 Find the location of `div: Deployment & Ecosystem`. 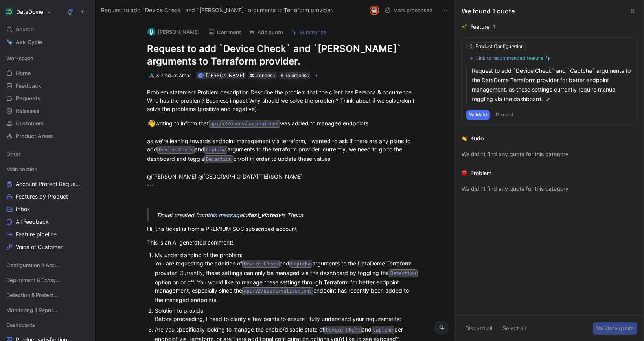

div: Deployment & Ecosystem is located at coordinates (48, 282).